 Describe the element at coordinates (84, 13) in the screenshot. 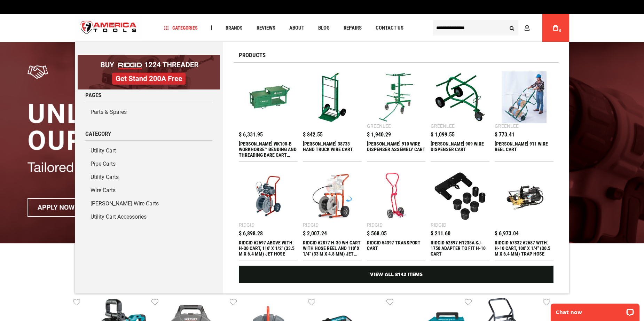

I see `button: Open LiveChat chat widget` at that location.